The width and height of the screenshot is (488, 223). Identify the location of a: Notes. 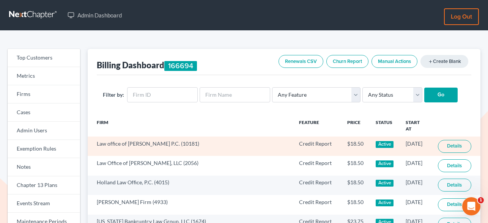
(44, 167).